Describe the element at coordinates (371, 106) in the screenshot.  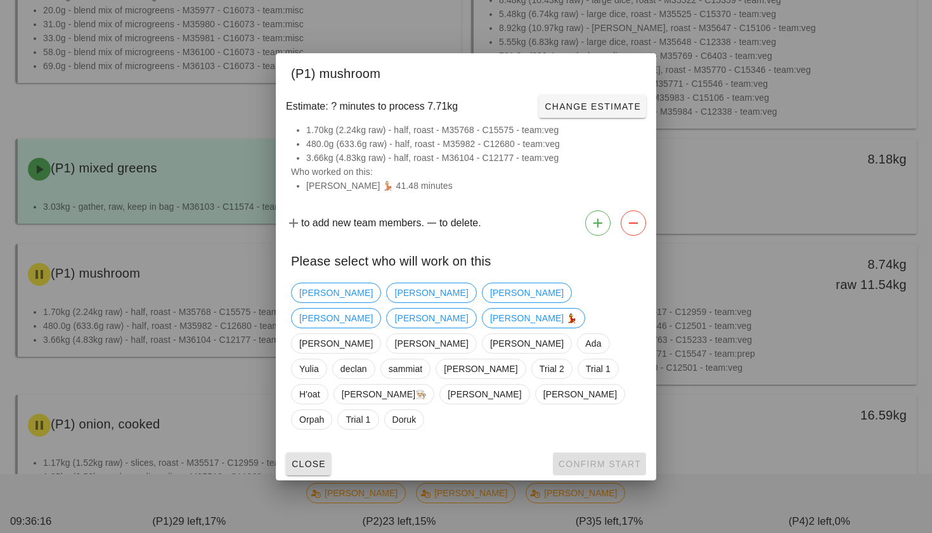
I see `span: Estimate: ? minutes to process 7.71kg` at that location.